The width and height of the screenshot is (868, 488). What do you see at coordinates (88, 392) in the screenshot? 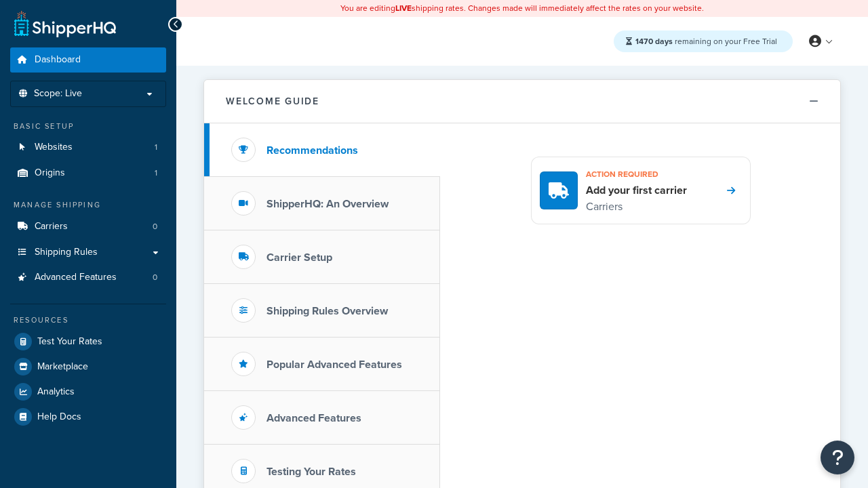
I see `li: Analytics` at bounding box center [88, 392].